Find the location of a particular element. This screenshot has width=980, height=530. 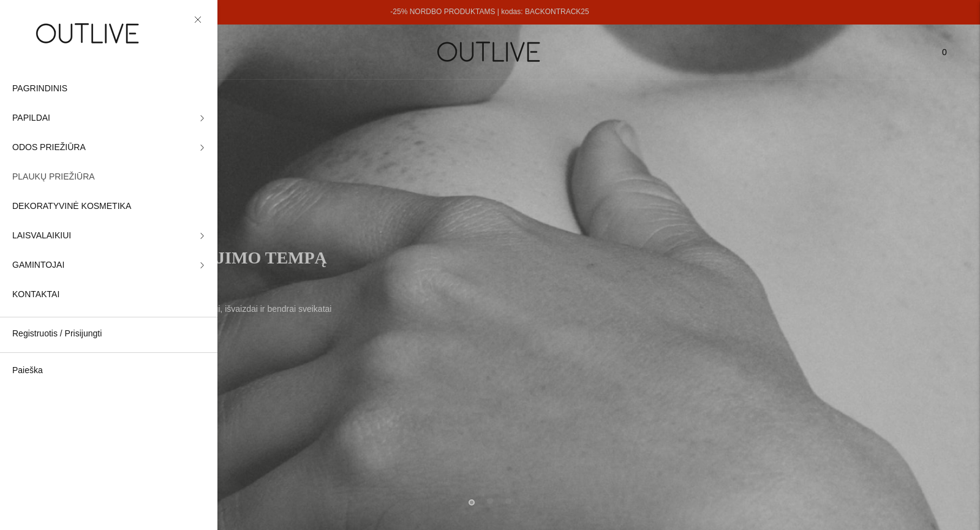

span: PAGRINDINIS is located at coordinates (40, 88).